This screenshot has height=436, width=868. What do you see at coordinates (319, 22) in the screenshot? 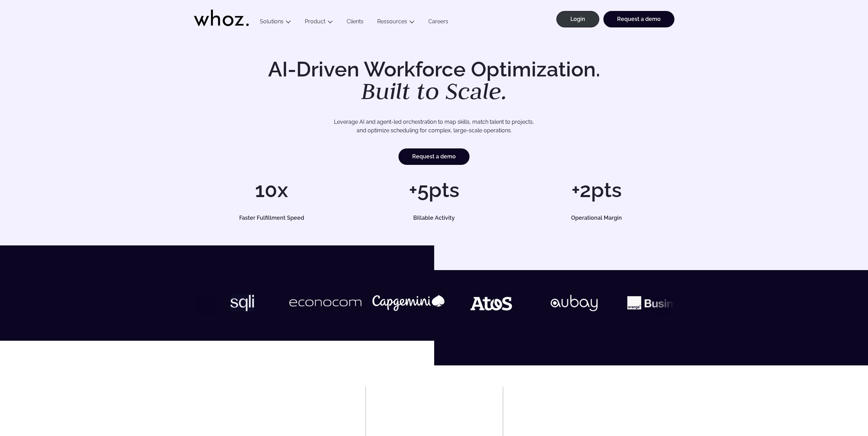
I see `button: Product` at bounding box center [319, 22].